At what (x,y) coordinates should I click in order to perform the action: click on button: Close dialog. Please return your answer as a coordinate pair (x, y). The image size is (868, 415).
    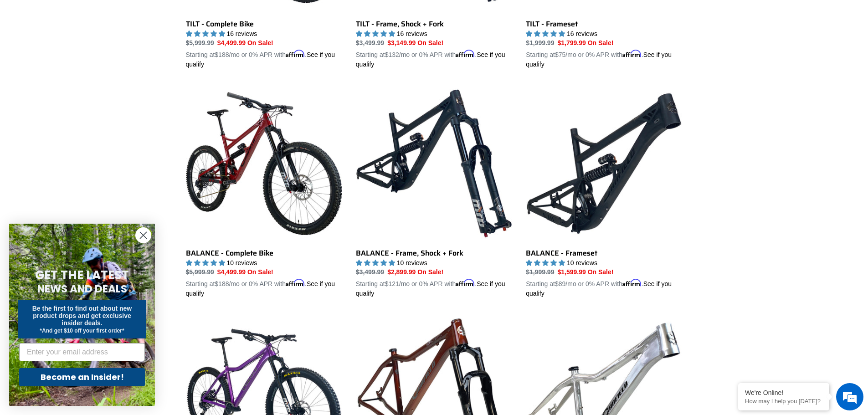
    Looking at the image, I should click on (143, 235).